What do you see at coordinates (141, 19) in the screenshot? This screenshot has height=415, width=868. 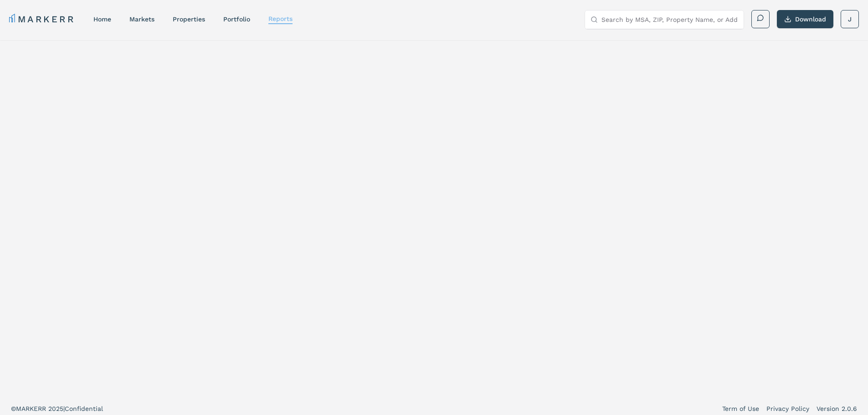 I see `a: markets` at bounding box center [141, 19].